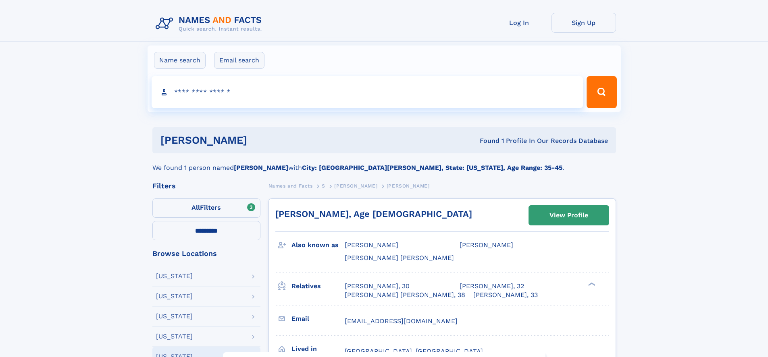  What do you see at coordinates (569, 216) in the screenshot?
I see `div: View Profile` at bounding box center [569, 216].